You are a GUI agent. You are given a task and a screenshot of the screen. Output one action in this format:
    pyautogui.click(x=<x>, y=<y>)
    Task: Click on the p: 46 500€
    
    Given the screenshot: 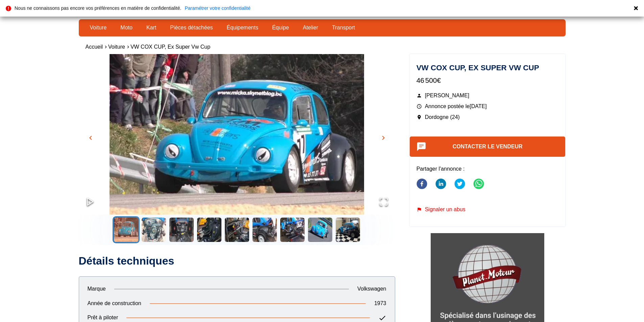 What is the action you would take?
    pyautogui.click(x=488, y=80)
    